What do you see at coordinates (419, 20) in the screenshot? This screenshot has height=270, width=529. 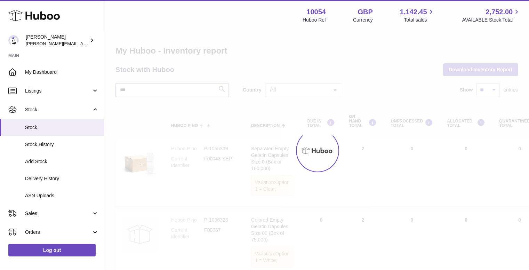 I see `span: Total sales` at bounding box center [419, 20].